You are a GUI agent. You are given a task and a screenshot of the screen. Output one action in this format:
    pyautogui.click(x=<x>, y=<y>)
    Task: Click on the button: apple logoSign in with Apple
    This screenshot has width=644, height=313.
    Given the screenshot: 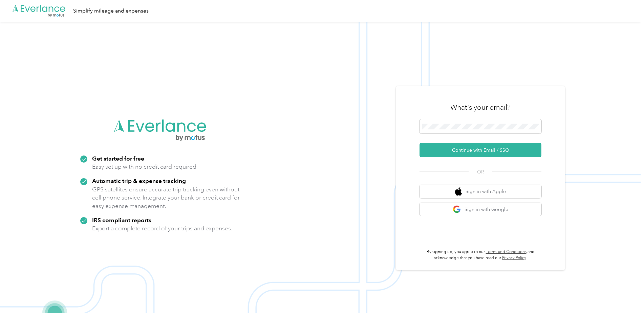 What is the action you would take?
    pyautogui.click(x=481, y=191)
    